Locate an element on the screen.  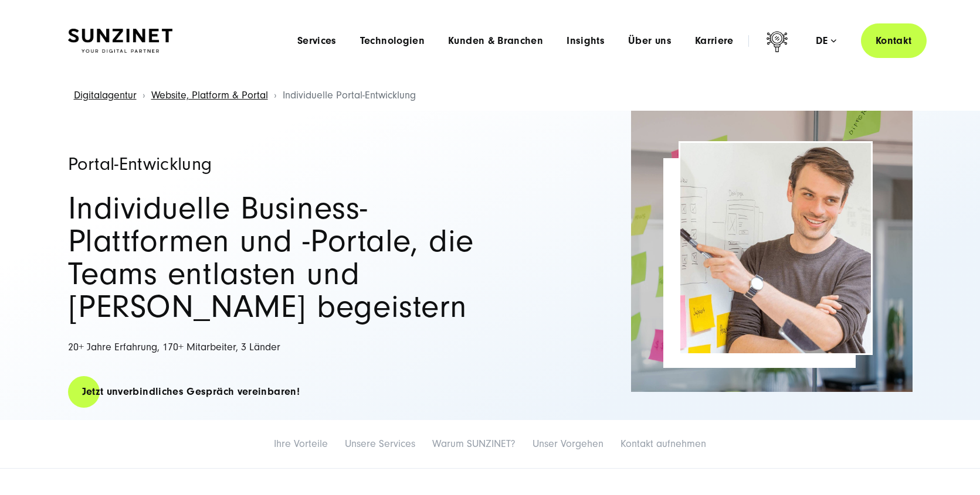
a: Services is located at coordinates (317, 41).